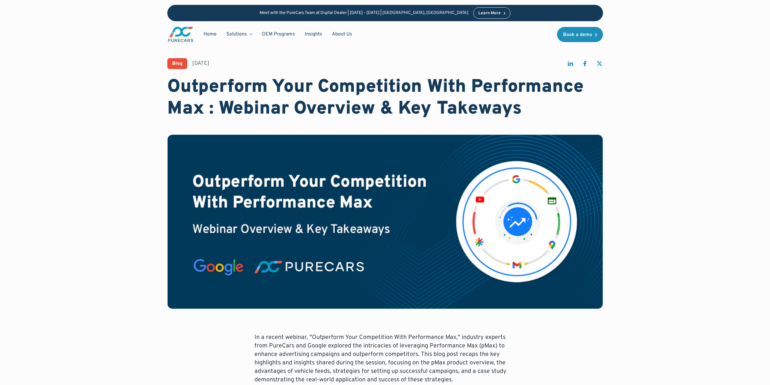 This screenshot has width=770, height=385. What do you see at coordinates (278, 34) in the screenshot?
I see `a: OEM Programs` at bounding box center [278, 34].